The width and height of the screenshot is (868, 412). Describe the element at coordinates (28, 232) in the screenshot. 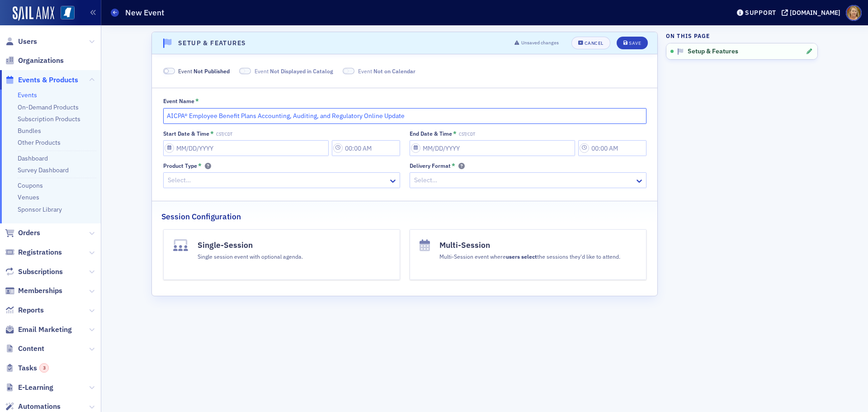

I see `span: Orders` at that location.